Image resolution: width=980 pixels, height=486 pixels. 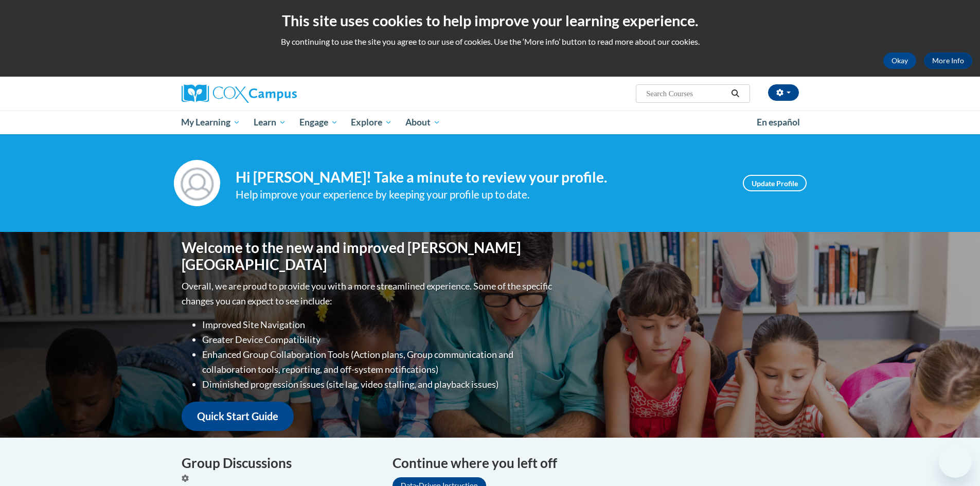 I want to click on h2: This site uses cookies to help improve your learning experience., so click(x=490, y=21).